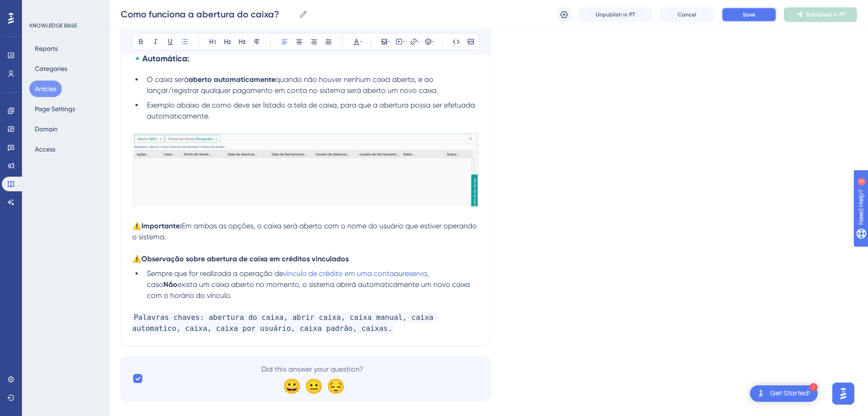  Describe the element at coordinates (161, 226) in the screenshot. I see `strong: Importante:` at that location.